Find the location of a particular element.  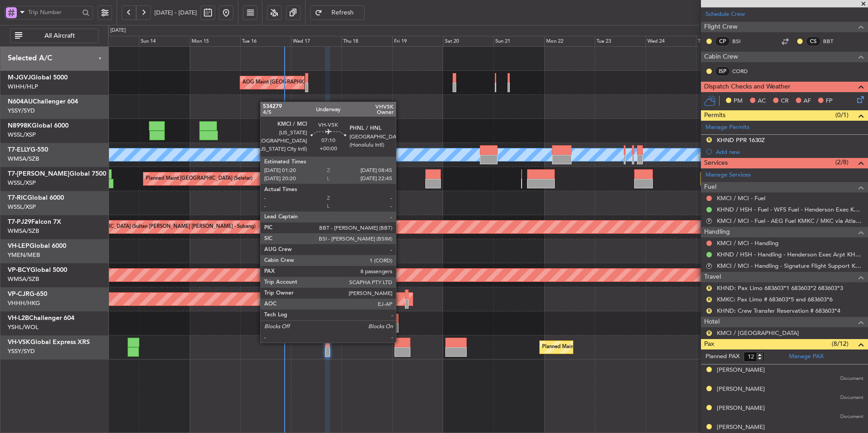

a: VP-CJRG-650 is located at coordinates (27, 294).